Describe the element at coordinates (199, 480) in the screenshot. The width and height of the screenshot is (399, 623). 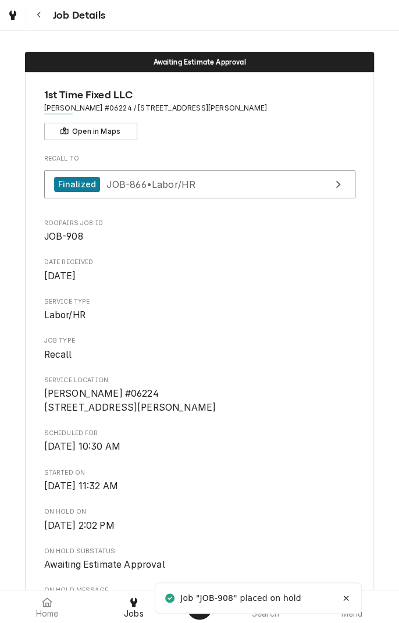
I see `div: Started On` at that location.